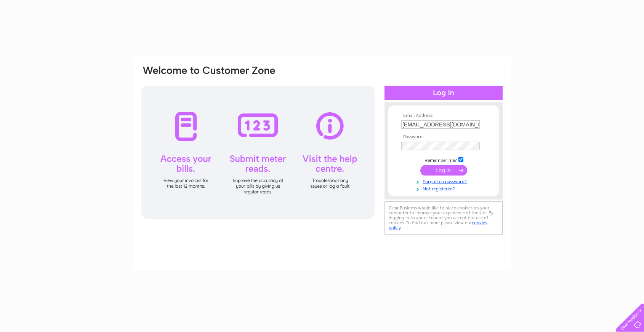 This screenshot has width=644, height=332. What do you see at coordinates (443, 137) in the screenshot?
I see `th: Password:` at bounding box center [443, 137].